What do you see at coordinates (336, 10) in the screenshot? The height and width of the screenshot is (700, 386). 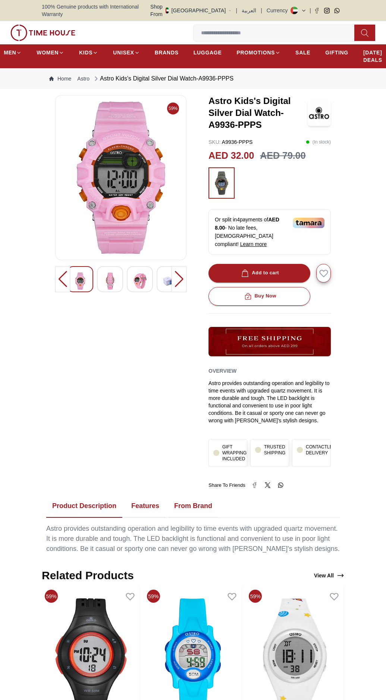 I see `a: Whatsapp` at bounding box center [336, 10].